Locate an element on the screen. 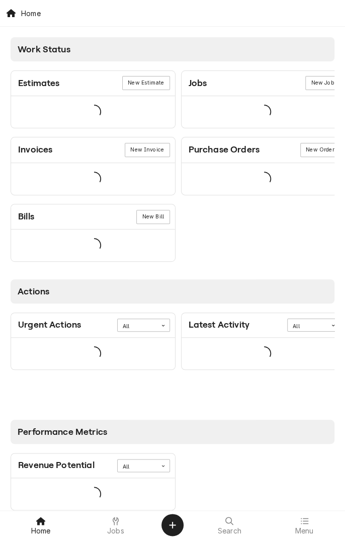 The image size is (345, 539). a: Jobs is located at coordinates (116, 525).